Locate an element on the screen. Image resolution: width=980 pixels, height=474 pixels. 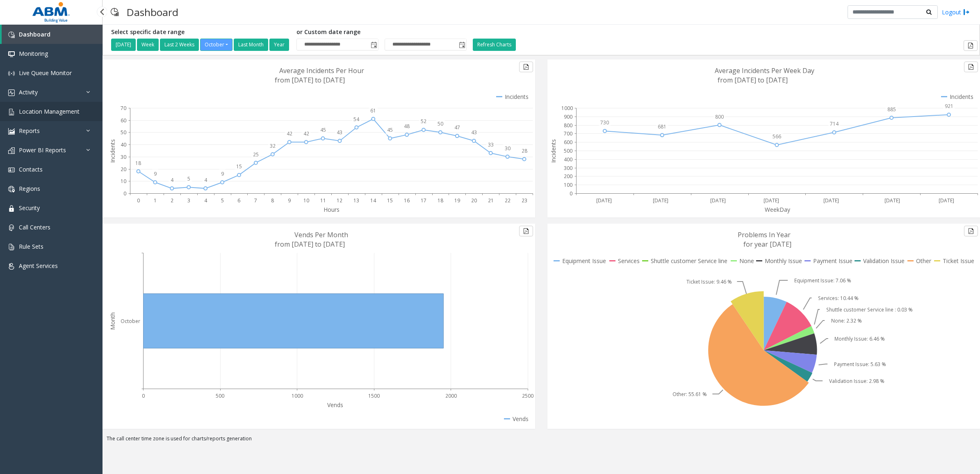
text: 681 is located at coordinates (662, 126).